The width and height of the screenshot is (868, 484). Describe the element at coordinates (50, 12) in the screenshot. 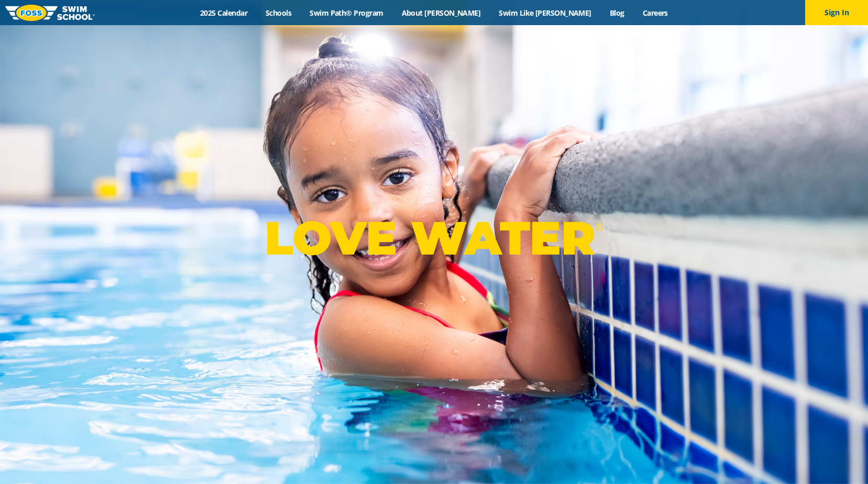

I see `img: FOSS Swim School Logo` at that location.